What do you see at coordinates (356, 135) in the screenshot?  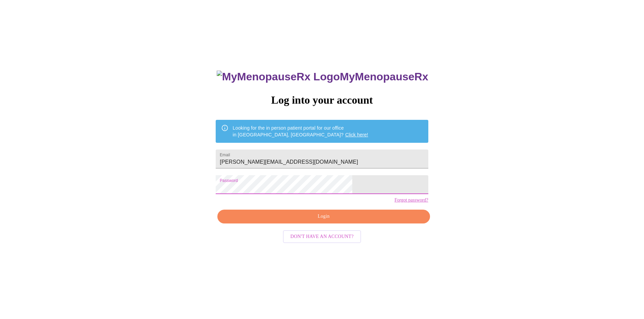 I see `a: Click here!` at bounding box center [356, 135].